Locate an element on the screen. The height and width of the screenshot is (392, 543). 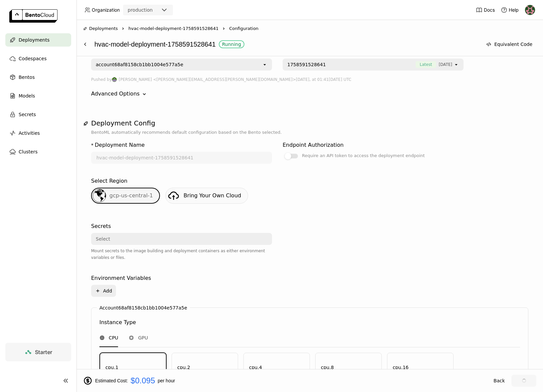
span: Models is located at coordinates (27, 96).